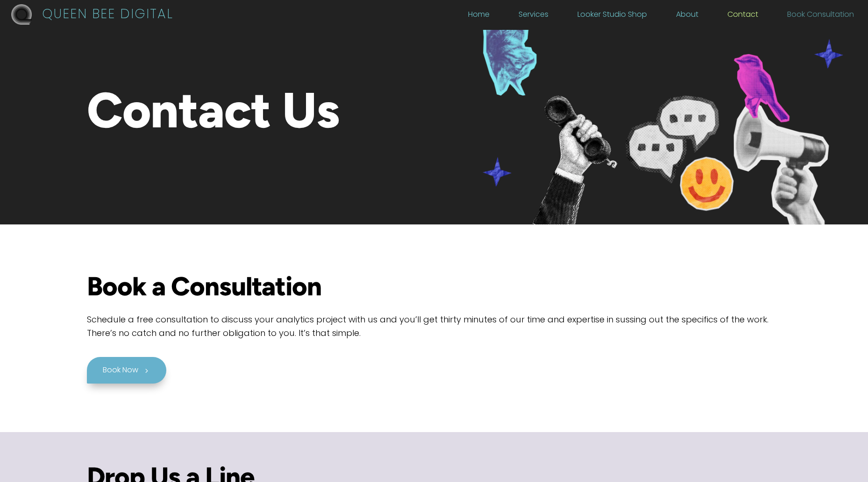 This screenshot has width=868, height=482. What do you see at coordinates (820, 17) in the screenshot?
I see `a: Book Consultation` at bounding box center [820, 17].